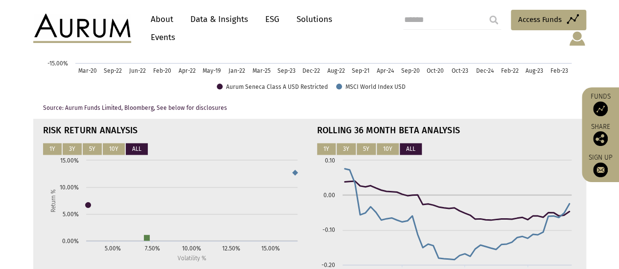 This screenshot has height=269, width=619. Describe the element at coordinates (70, 242) in the screenshot. I see `text: 0.00%` at that location.